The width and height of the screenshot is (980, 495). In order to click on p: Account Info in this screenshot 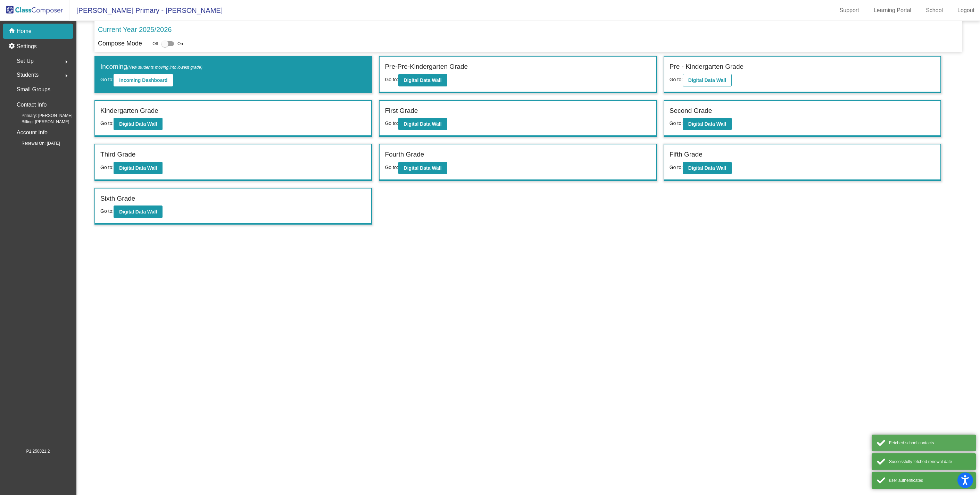, I will do `click(32, 133)`.